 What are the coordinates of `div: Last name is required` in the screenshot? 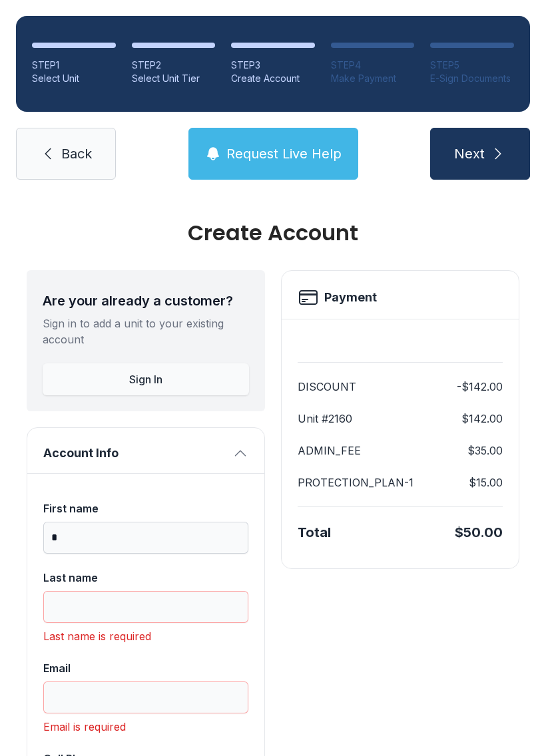 It's located at (146, 636).